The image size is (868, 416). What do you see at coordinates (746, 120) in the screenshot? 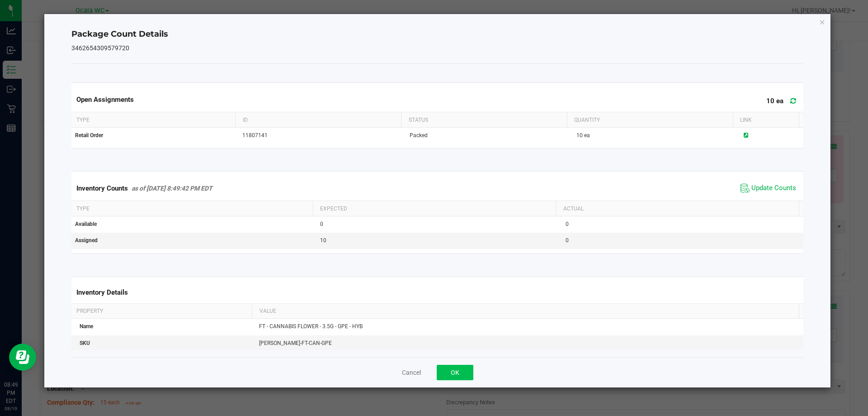
I see `span: Link` at bounding box center [746, 120].